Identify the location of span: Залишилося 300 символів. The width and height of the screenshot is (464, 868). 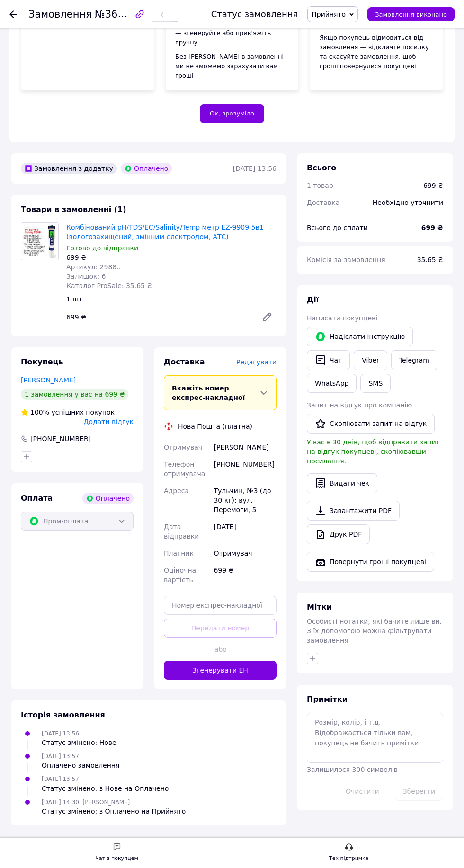
(352, 770).